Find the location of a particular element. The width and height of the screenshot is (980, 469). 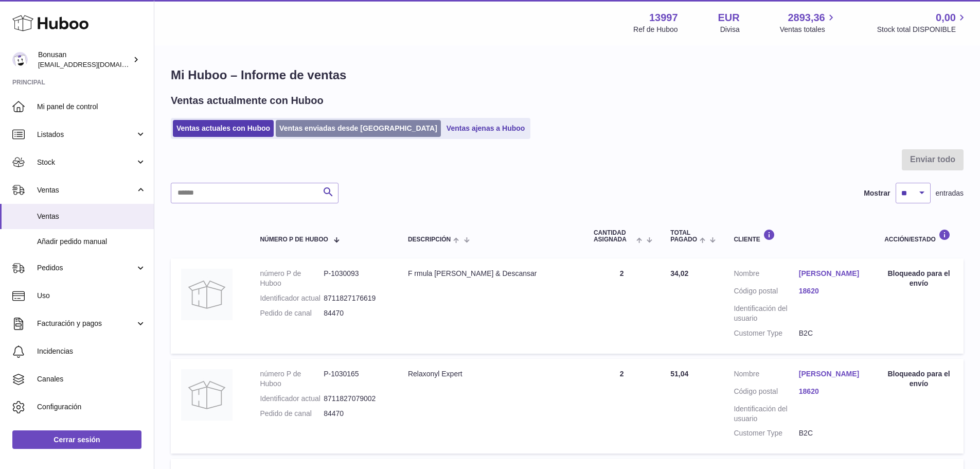

span: 0,00 is located at coordinates (945, 17).